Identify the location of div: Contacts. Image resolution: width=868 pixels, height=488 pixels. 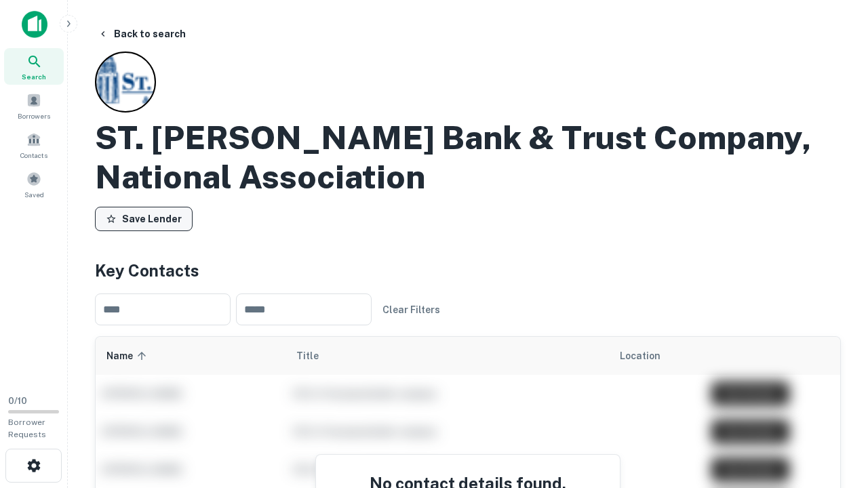
(34, 145).